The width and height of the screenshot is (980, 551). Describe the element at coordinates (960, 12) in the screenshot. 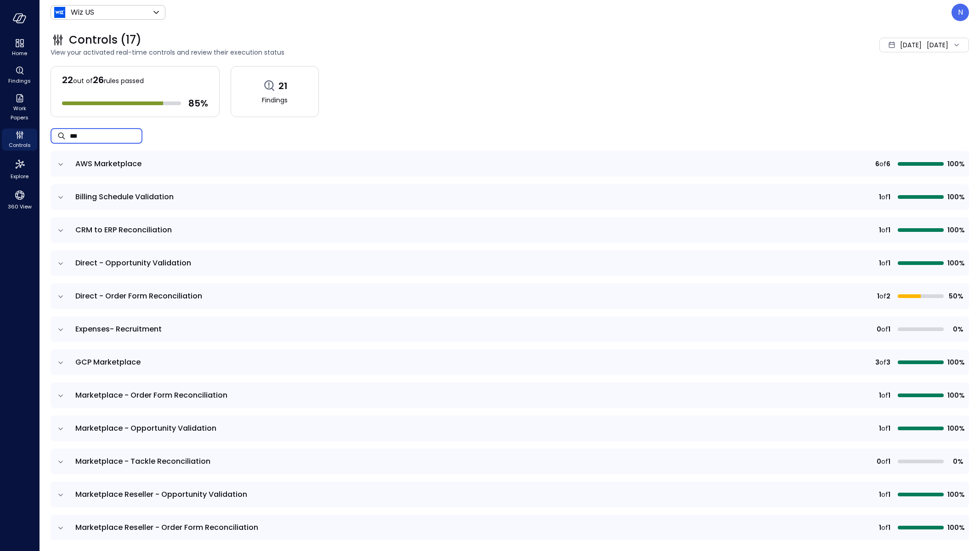

I see `div: Noy Vadai` at that location.